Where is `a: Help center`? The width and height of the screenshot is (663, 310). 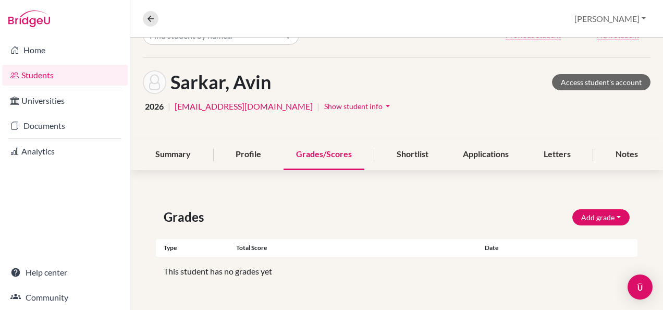
a: Help center is located at coordinates (65, 272).